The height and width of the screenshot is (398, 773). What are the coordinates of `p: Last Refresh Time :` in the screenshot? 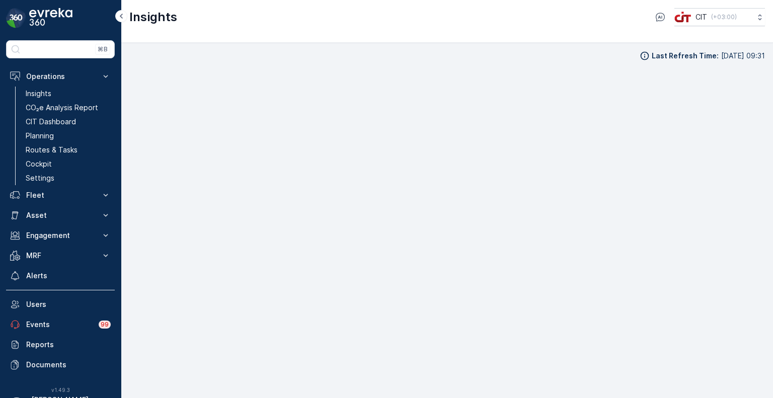 It's located at (685, 56).